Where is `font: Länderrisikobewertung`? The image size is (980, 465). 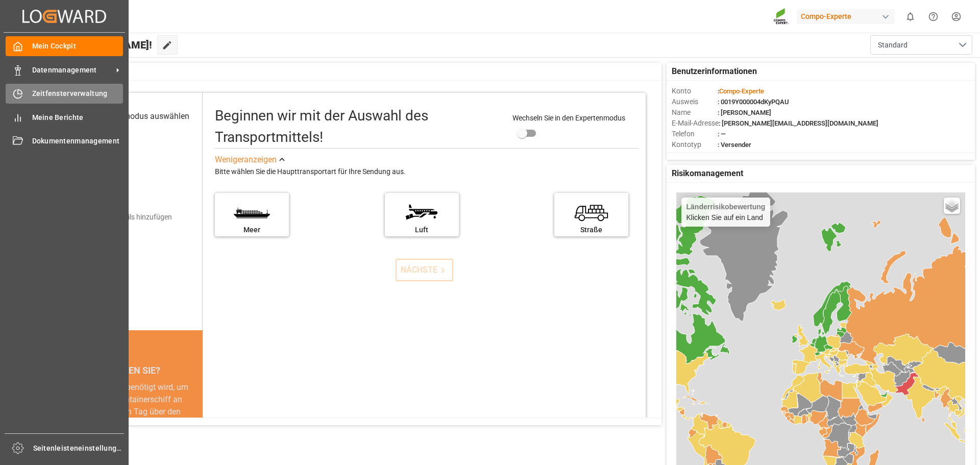 font: Länderrisikobewertung is located at coordinates (726, 206).